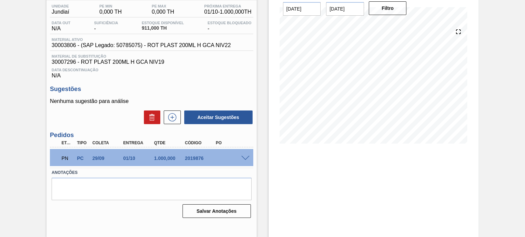  What do you see at coordinates (231, 143) in the screenshot?
I see `div: PO` at bounding box center [231, 143].